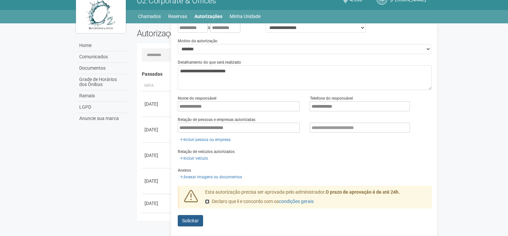 Image resolution: width=508 pixels, height=236 pixels. What do you see at coordinates (178, 16) in the screenshot?
I see `a: Reservas` at bounding box center [178, 16].